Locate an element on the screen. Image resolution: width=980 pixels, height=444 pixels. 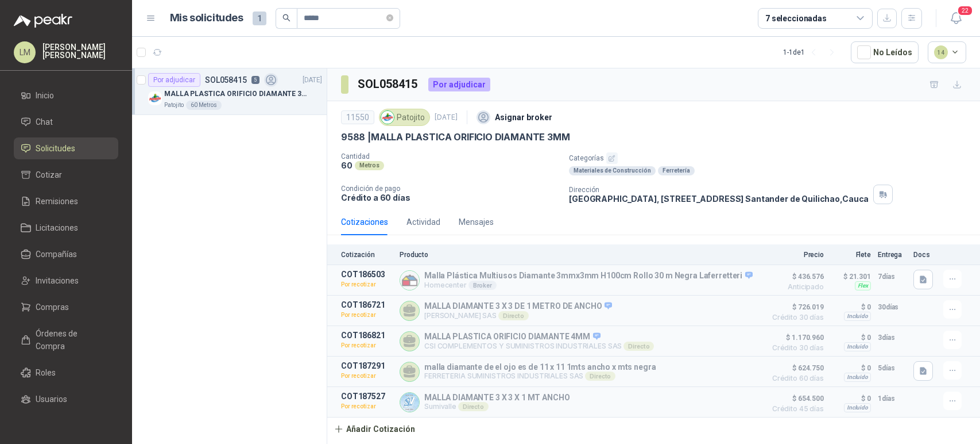
p: MALLA PLASTICA ORIFICIO DIAMANTE 3MM is located at coordinates (236, 94).